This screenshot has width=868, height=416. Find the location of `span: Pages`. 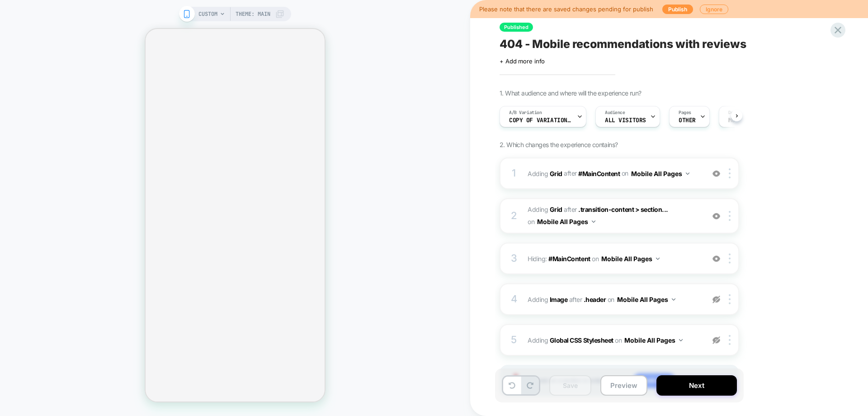

span: Pages is located at coordinates (685, 113).